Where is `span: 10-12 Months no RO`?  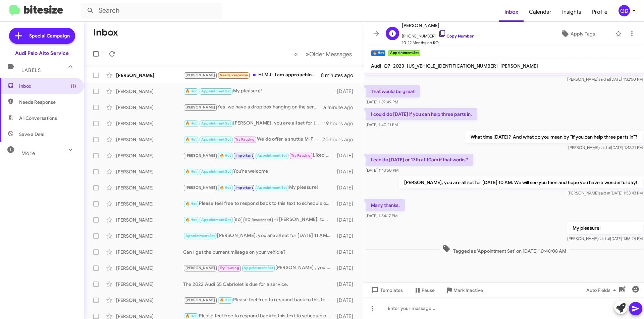
span: 10-12 Months no RO is located at coordinates (438, 43).